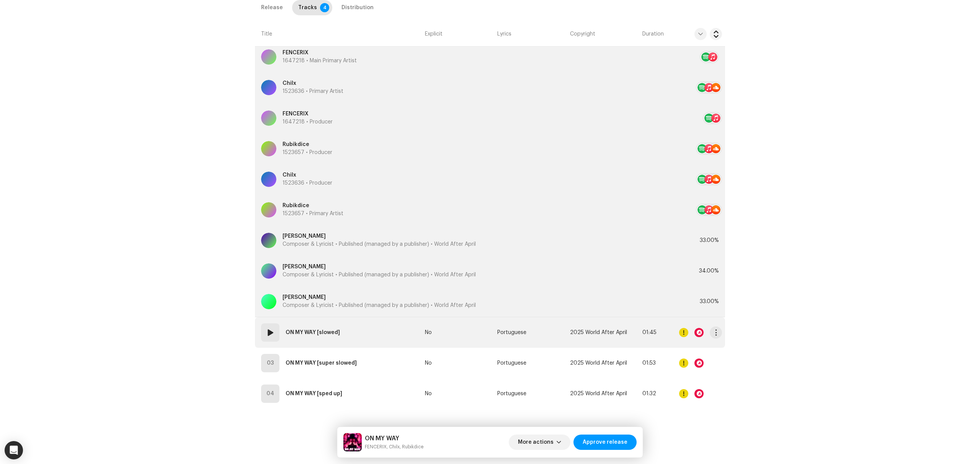  I want to click on p: 1523636 • Producer, so click(308, 183).